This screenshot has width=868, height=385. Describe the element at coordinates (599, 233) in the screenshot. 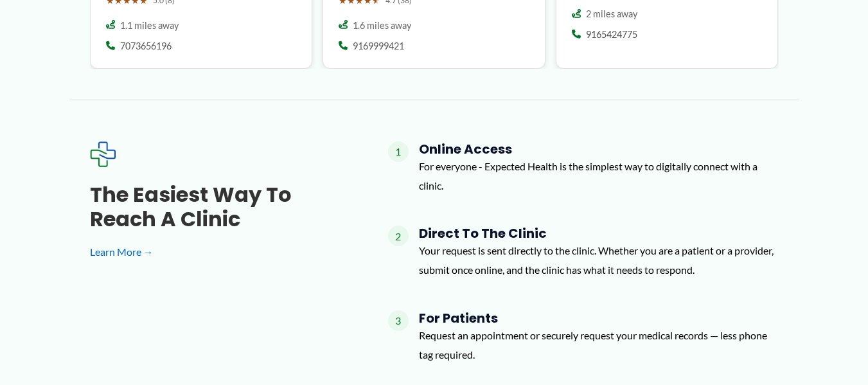

I see `h4: Direct to the Clinic` at that location.